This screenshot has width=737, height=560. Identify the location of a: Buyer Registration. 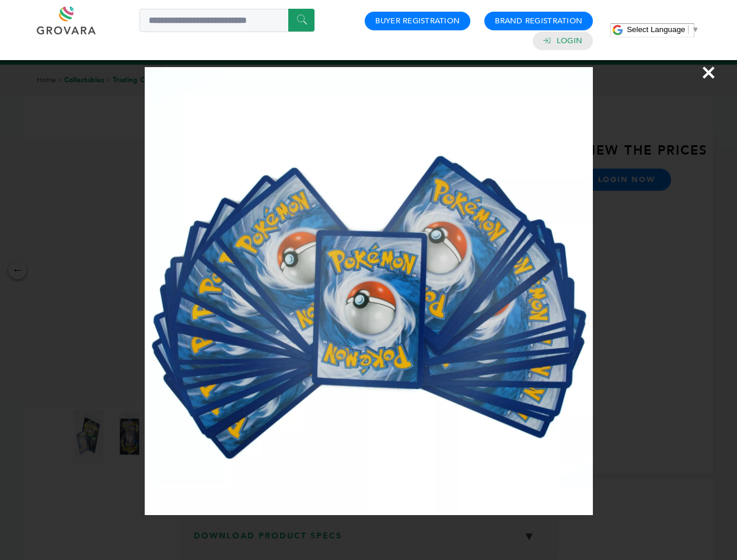
(417, 21).